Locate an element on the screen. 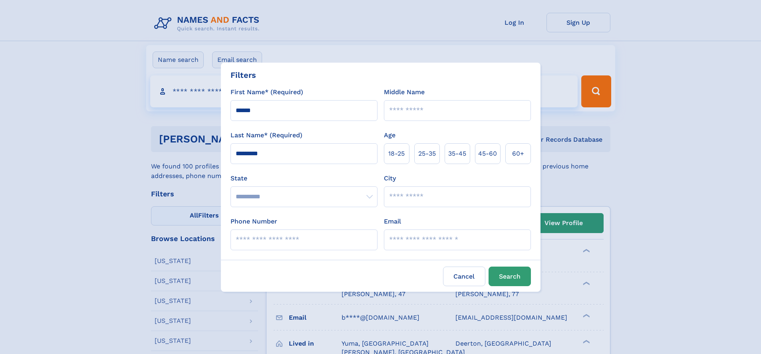 This screenshot has width=761, height=354. label: Phone Number is located at coordinates (254, 222).